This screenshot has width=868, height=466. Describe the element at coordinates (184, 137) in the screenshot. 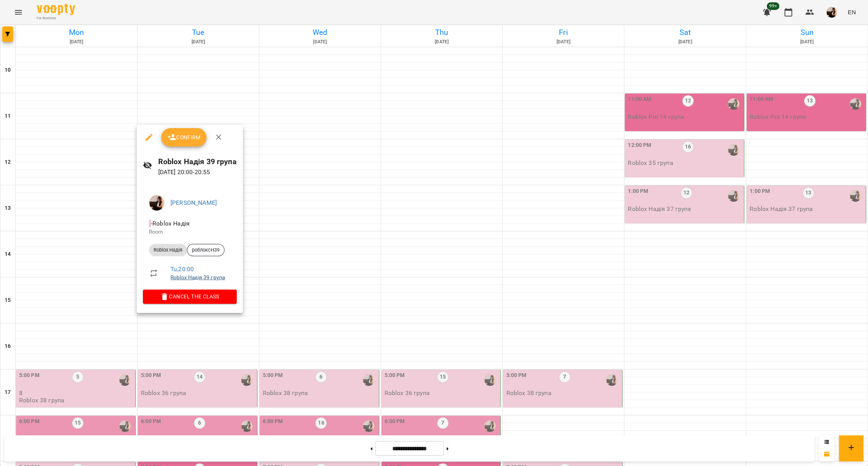

I see `button: Confirm` at that location.